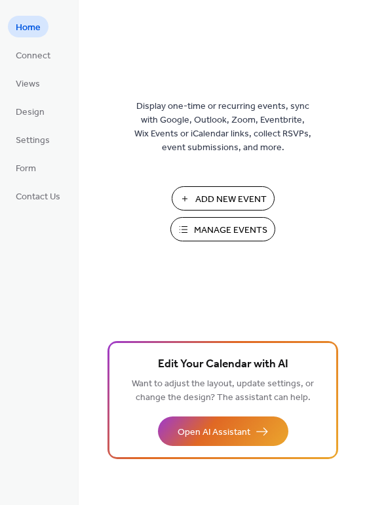  What do you see at coordinates (223, 127) in the screenshot?
I see `span: Display one-time or recurring events, sync with Google, Outlook, Zoom, Eventbrite, Wix Events or ...` at bounding box center [223, 127].